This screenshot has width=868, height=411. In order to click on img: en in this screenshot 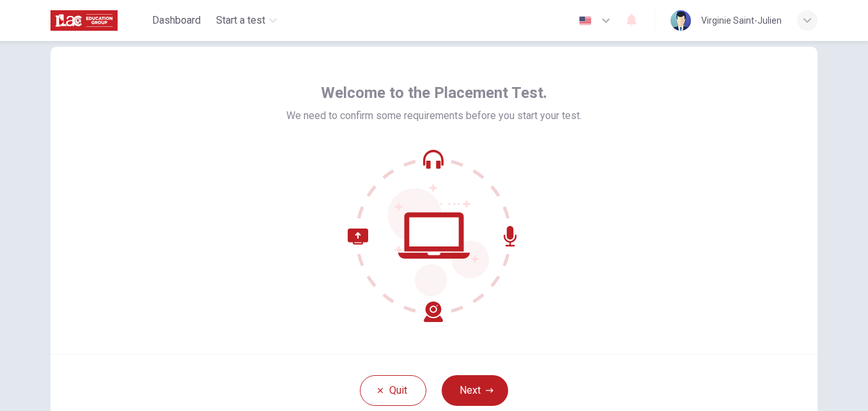, I will do `click(585, 20)`.